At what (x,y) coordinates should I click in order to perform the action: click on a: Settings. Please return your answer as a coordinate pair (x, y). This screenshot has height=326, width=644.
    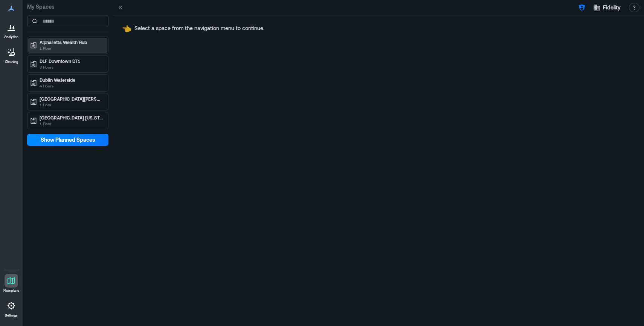
    Looking at the image, I should click on (11, 308).